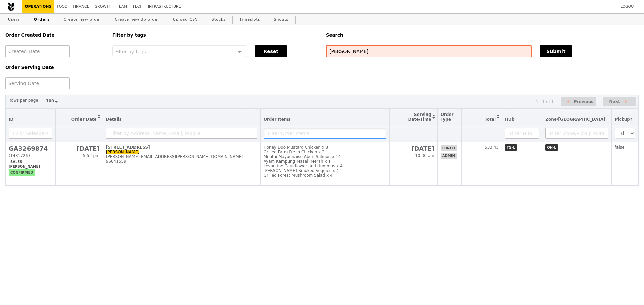  What do you see at coordinates (552, 147) in the screenshot?
I see `span: ON-L` at bounding box center [552, 147].